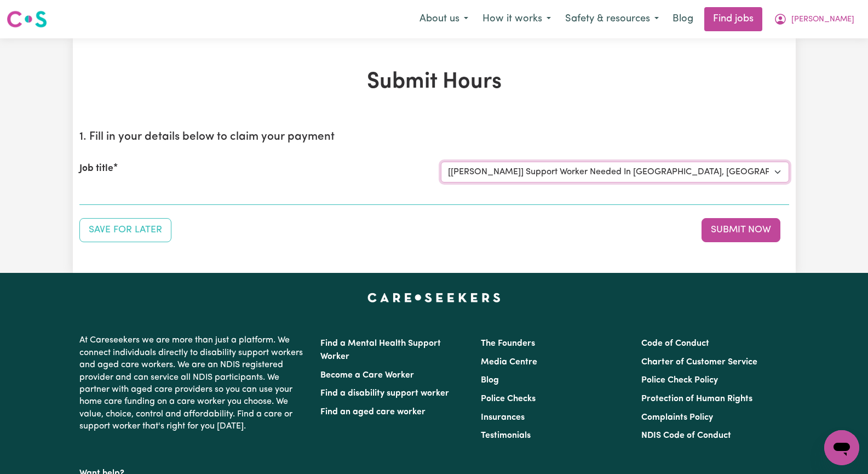 This screenshot has height=474, width=868. Describe the element at coordinates (367, 375) in the screenshot. I see `a: Become a Care Worker` at that location.